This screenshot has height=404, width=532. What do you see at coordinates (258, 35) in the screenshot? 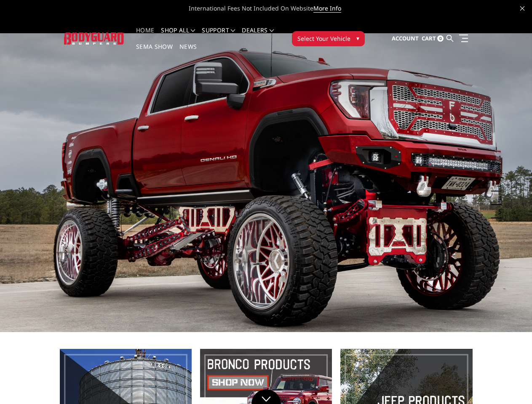
I see `a: Dealers` at bounding box center [258, 35].